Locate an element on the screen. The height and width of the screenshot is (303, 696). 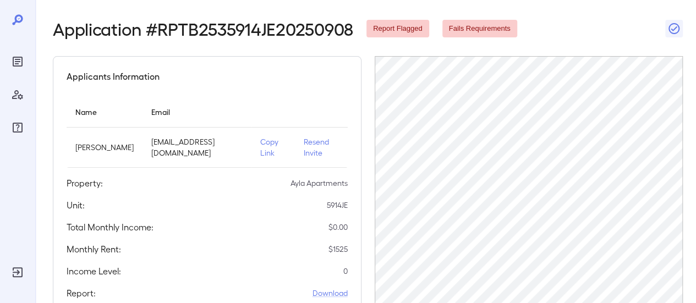
a: Download is located at coordinates (330, 293).